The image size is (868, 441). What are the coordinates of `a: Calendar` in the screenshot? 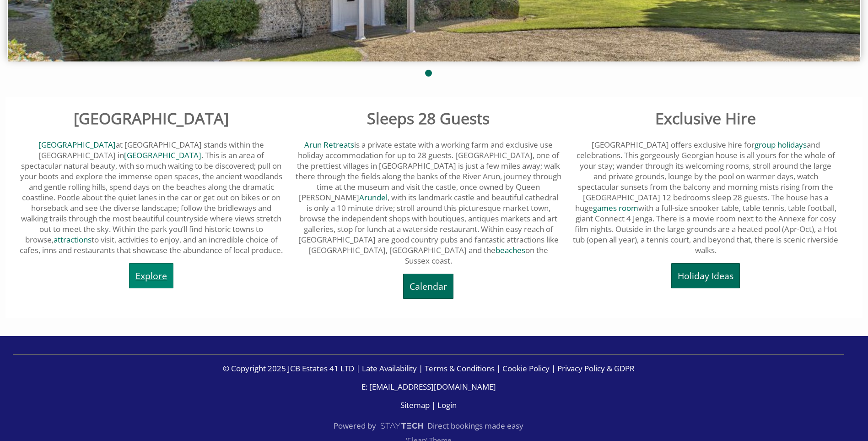 It's located at (428, 286).